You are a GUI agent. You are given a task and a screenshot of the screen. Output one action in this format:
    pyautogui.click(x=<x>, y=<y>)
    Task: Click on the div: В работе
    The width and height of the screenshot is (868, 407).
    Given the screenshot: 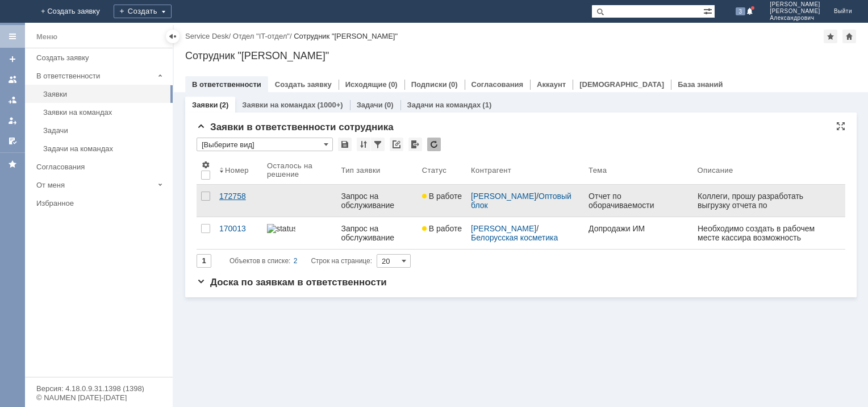 What is the action you would take?
    pyautogui.click(x=180, y=21)
    